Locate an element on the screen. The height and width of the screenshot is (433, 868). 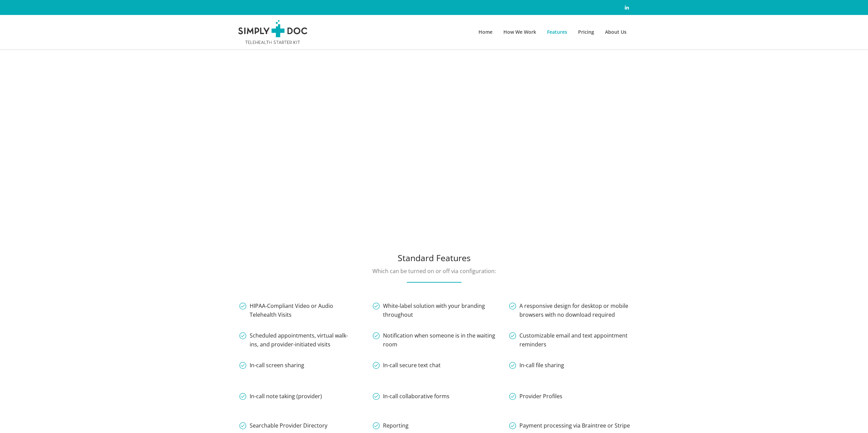
a: About Us is located at coordinates (616, 32).